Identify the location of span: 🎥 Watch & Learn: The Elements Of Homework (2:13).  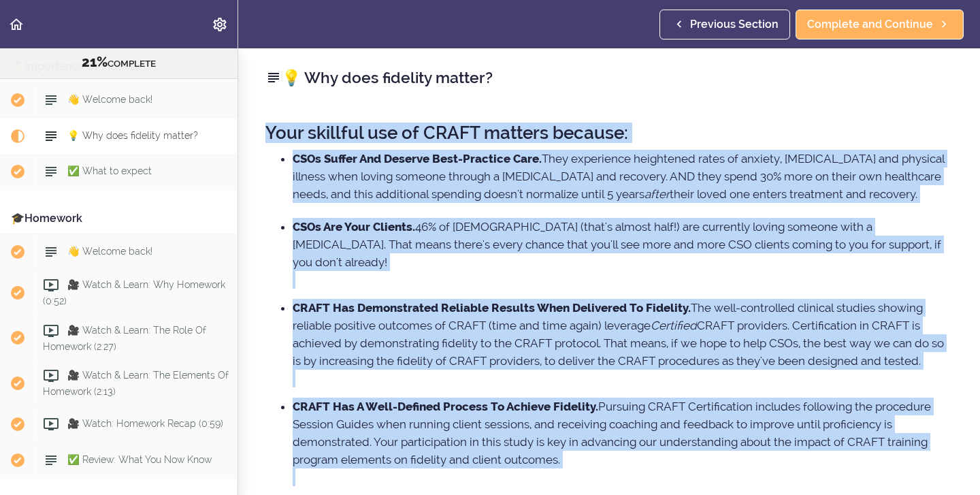
(135, 383).